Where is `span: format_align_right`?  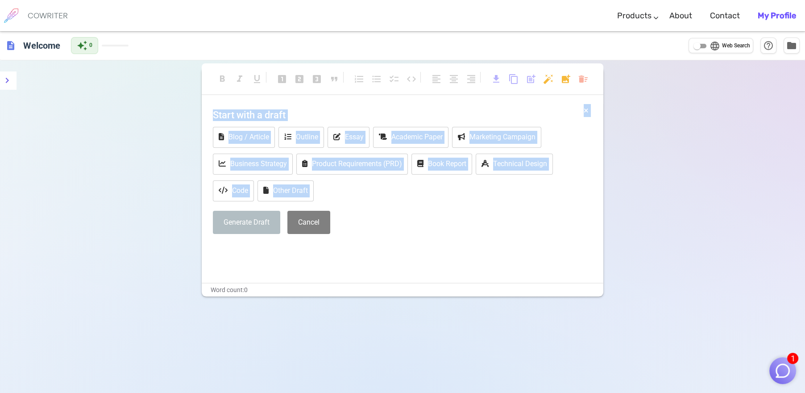
span: format_align_right is located at coordinates (471, 79).